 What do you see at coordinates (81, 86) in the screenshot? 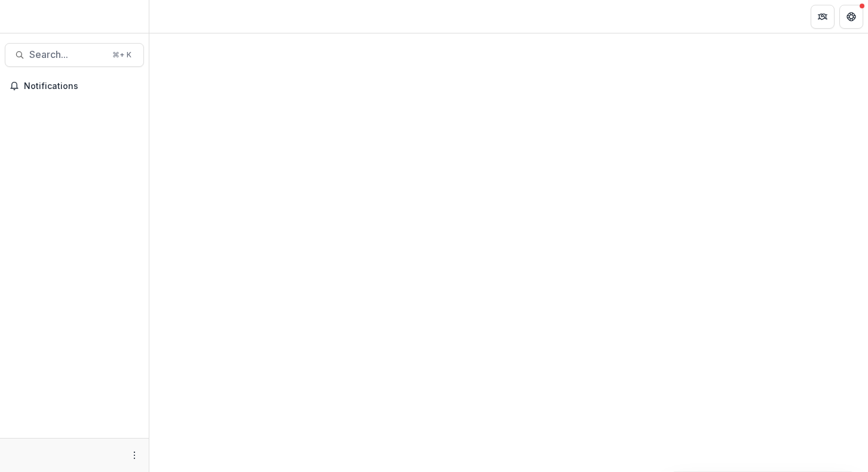
I see `span: Notifications` at bounding box center [81, 86].